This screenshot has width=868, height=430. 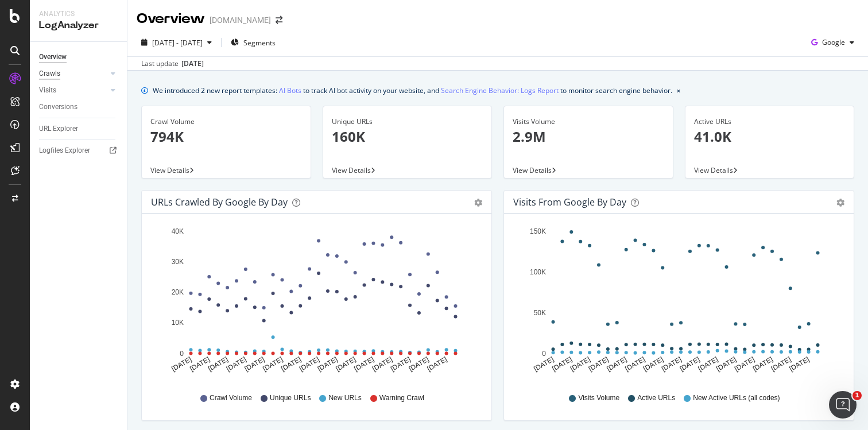 I want to click on span: Unique URLs, so click(x=290, y=398).